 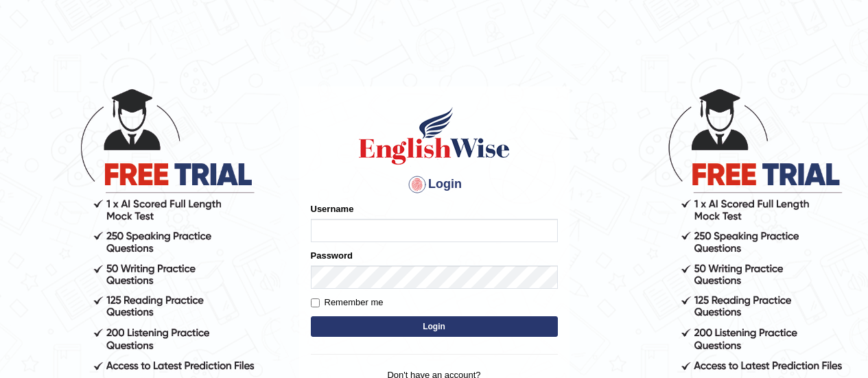 What do you see at coordinates (315, 303) in the screenshot?
I see `input: Remember me` at bounding box center [315, 303].